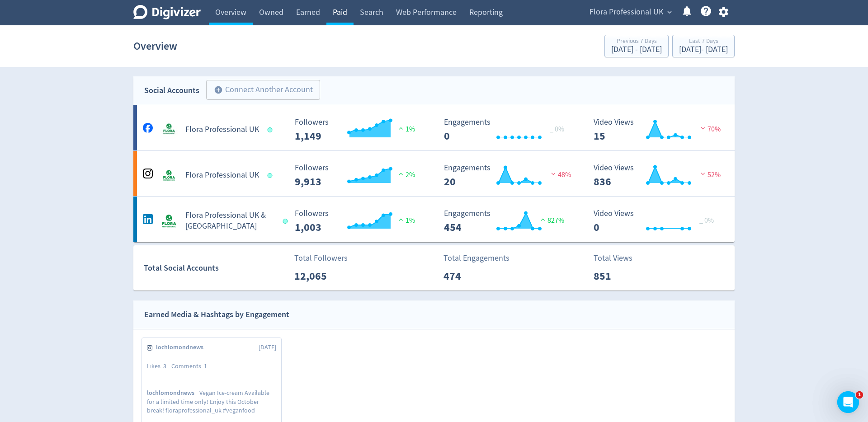 This screenshot has height=422, width=868. Describe the element at coordinates (263, 90) in the screenshot. I see `button: Connect Another Account` at that location.